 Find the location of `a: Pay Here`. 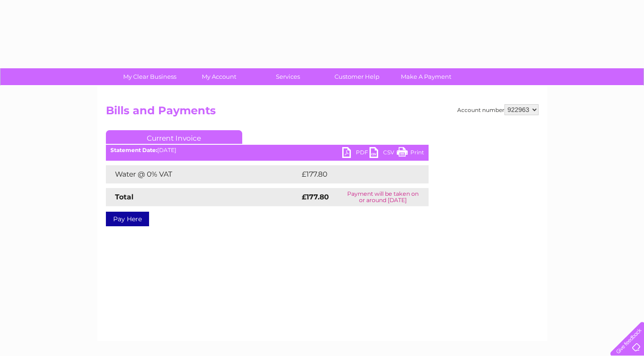

a: Pay Here is located at coordinates (128, 219).